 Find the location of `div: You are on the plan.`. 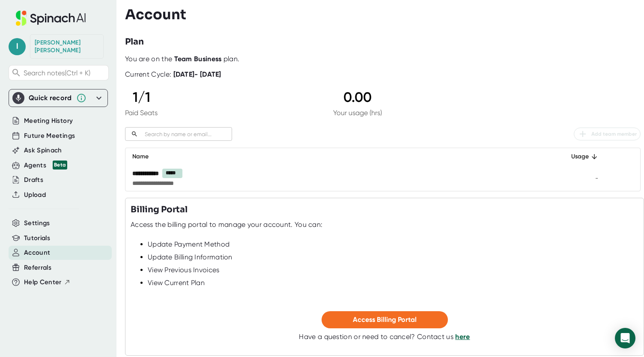

div: You are on the plan. is located at coordinates (382, 59).